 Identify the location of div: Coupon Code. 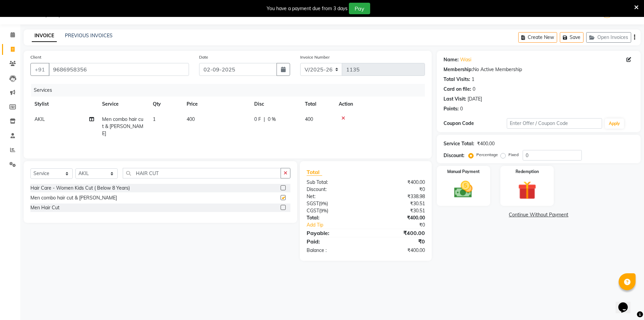
(476, 123).